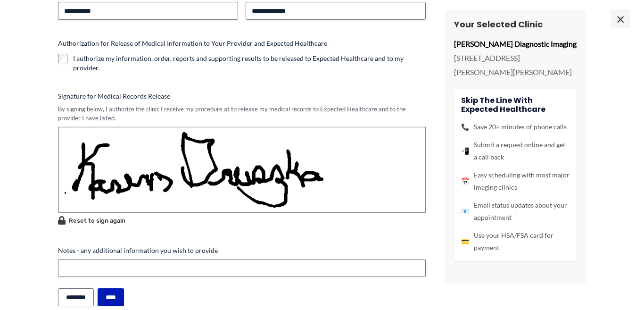 The width and height of the screenshot is (644, 310). I want to click on h4: Skip the line with Expected Healthcare, so click(515, 105).